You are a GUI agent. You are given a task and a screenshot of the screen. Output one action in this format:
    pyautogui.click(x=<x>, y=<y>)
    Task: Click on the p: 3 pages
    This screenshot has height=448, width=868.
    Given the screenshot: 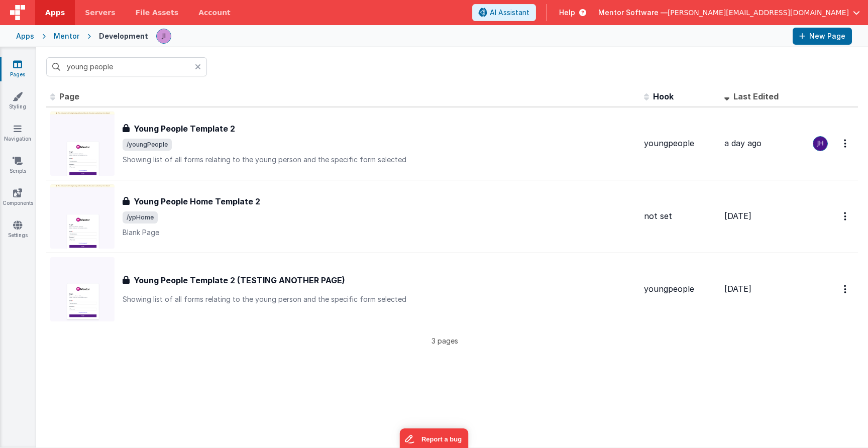 What is the action you would take?
    pyautogui.click(x=445, y=340)
    